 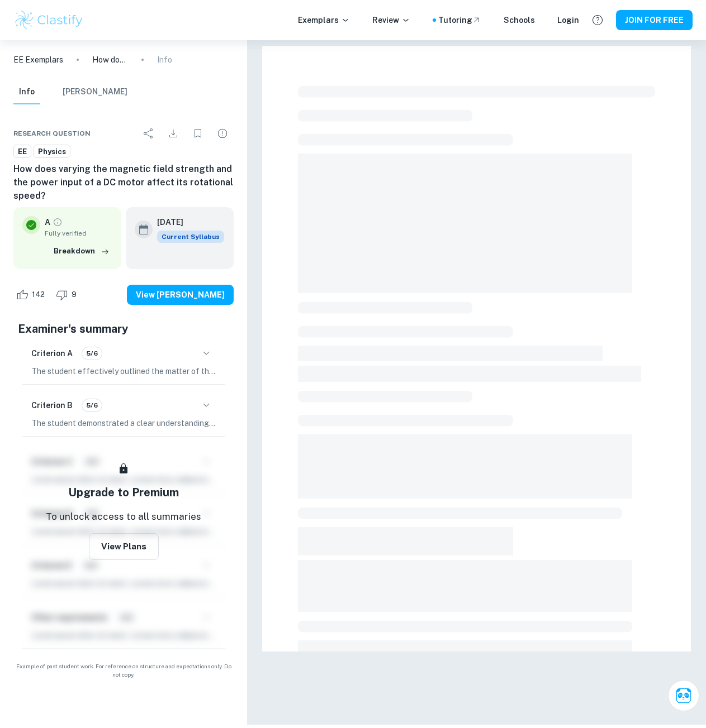 I want to click on p: EE Exemplars, so click(x=38, y=60).